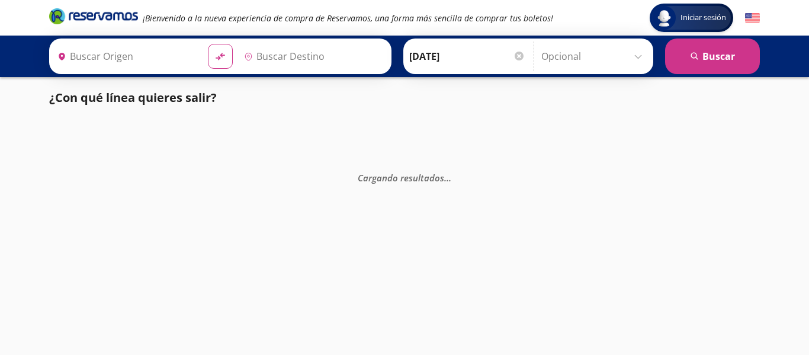  Describe the element at coordinates (348, 18) in the screenshot. I see `em: ¡Bienvenido a la nueva experiencia de compra de Reservamos, una forma más sencilla de comprar tus...` at that location.